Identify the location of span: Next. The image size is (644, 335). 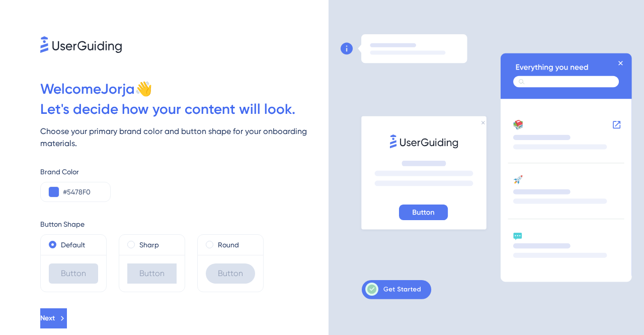
(48, 319).